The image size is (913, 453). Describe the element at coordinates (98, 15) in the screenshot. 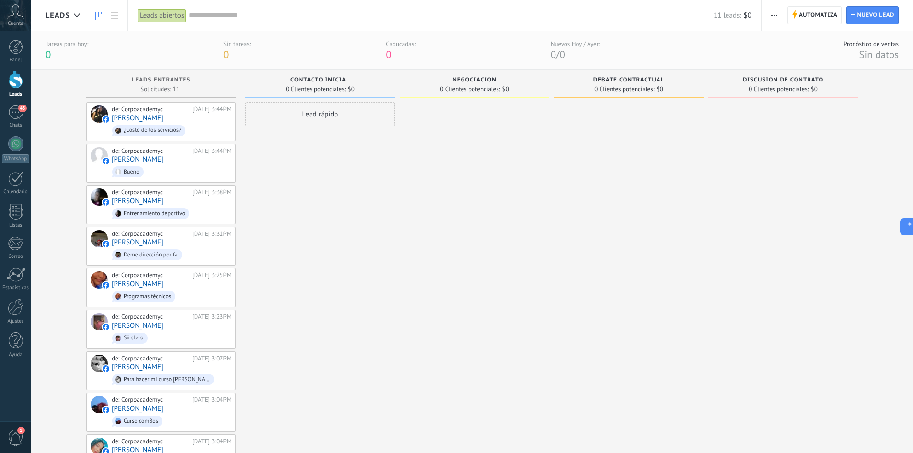

I see `a: Leads` at that location.